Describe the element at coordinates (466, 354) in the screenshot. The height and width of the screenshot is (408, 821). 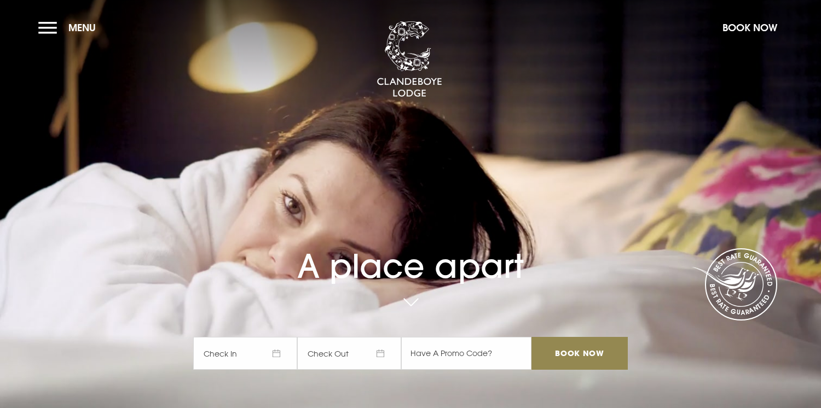
I see `input: Have A Promo Code?` at that location.